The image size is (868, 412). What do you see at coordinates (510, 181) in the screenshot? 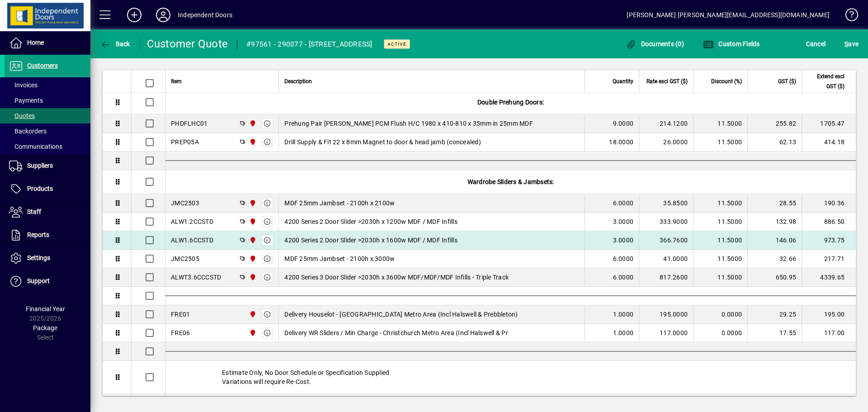
I see `div: Wardrobe Sliders & Jambsets:` at bounding box center [510, 181].